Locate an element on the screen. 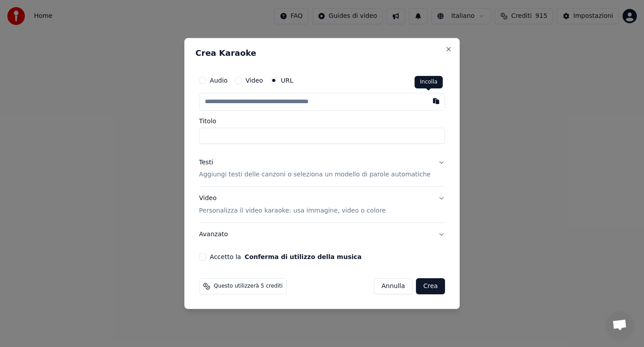  div: Incolla is located at coordinates (429, 82).